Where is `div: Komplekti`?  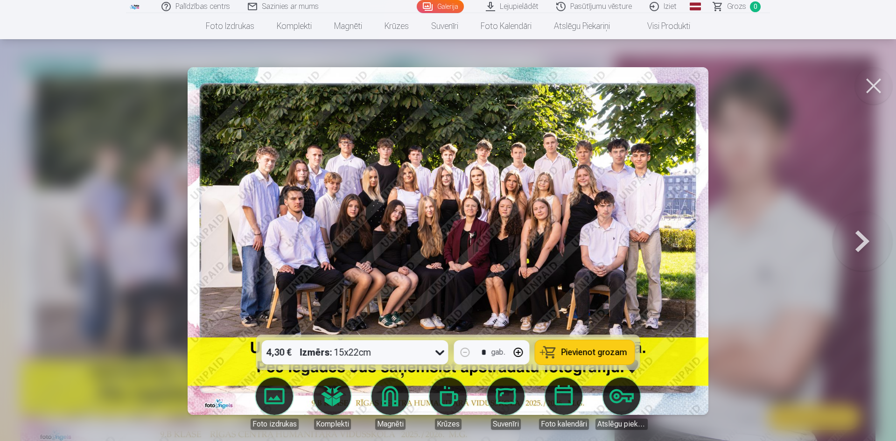 div: Komplekti is located at coordinates (332, 424).